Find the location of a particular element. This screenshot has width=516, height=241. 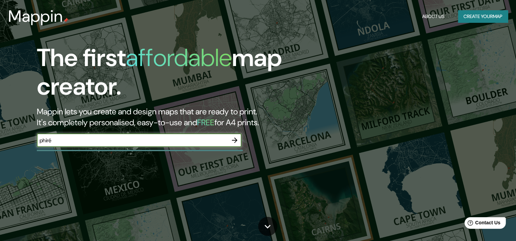

img: mappin-pin is located at coordinates (66, 20).